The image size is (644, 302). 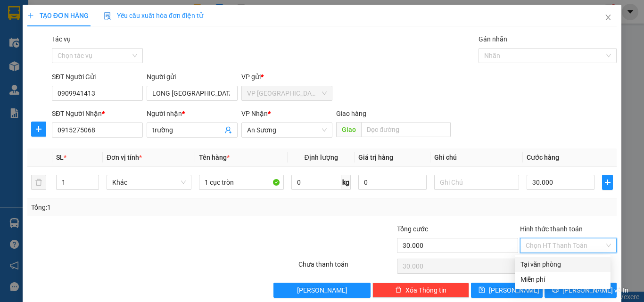 What do you see at coordinates (346, 183) in the screenshot?
I see `span: kg` at bounding box center [346, 183].